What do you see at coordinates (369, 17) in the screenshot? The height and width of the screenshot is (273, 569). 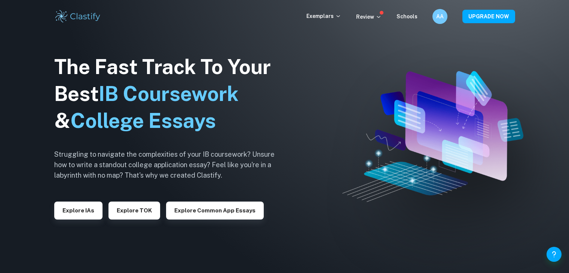 I see `p: Review` at bounding box center [369, 17].